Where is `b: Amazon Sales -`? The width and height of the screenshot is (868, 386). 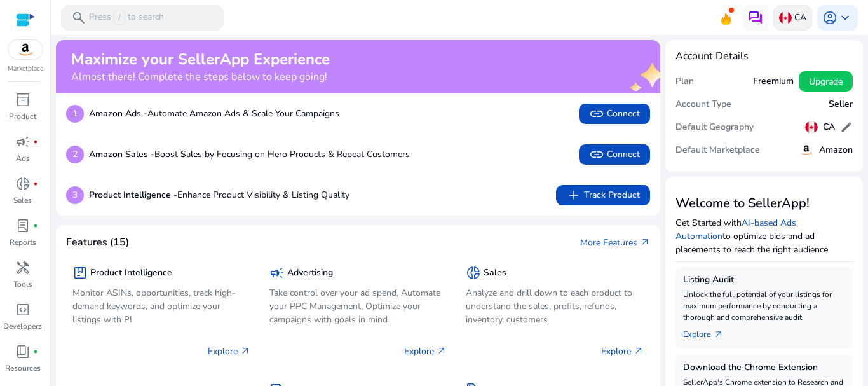 b: Amazon Sales - is located at coordinates (121, 154).